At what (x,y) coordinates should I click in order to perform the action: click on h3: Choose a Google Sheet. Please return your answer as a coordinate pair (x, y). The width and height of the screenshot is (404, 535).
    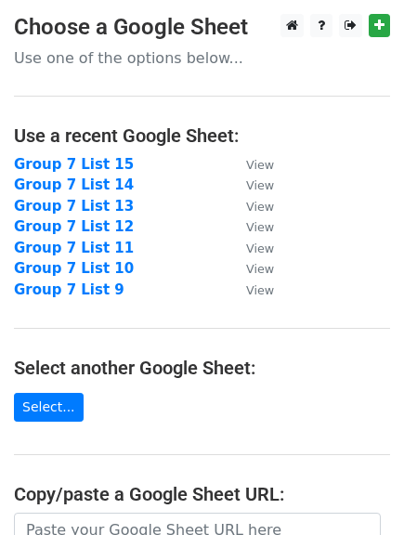
    Looking at the image, I should click on (201, 27).